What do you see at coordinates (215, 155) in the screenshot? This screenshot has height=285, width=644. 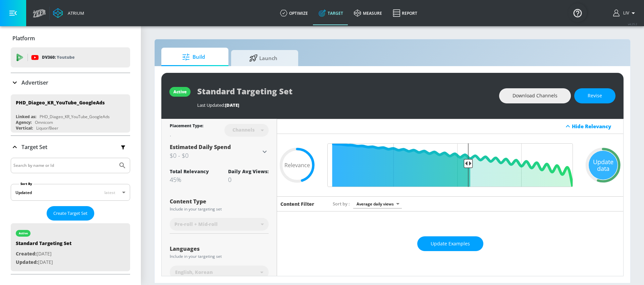 I see `h3: $0 - $0` at bounding box center [215, 155].